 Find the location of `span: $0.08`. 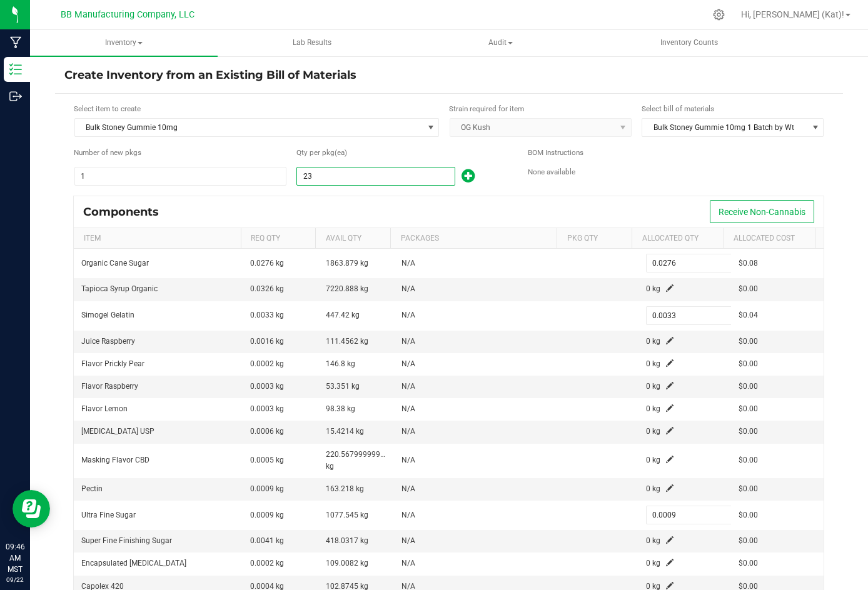

span: $0.08 is located at coordinates (748, 263).